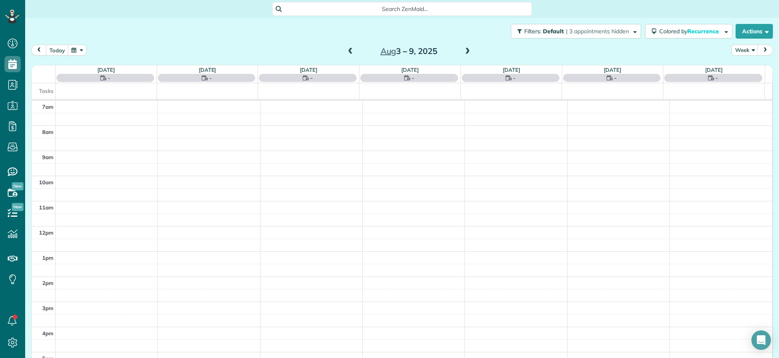 This screenshot has height=358, width=779. What do you see at coordinates (46, 182) in the screenshot?
I see `span: 10am` at bounding box center [46, 182].